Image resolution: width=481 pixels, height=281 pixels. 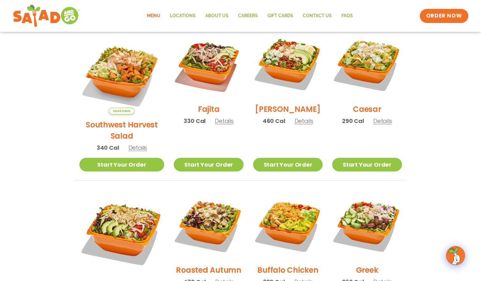 What do you see at coordinates (209, 109) in the screenshot?
I see `h2: Fajita` at bounding box center [209, 109].